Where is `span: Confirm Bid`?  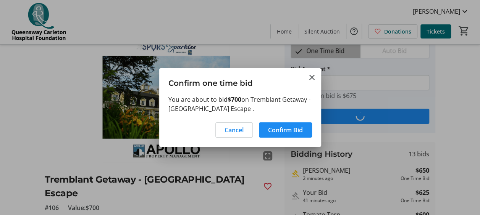
span: Confirm Bid is located at coordinates (285, 130).